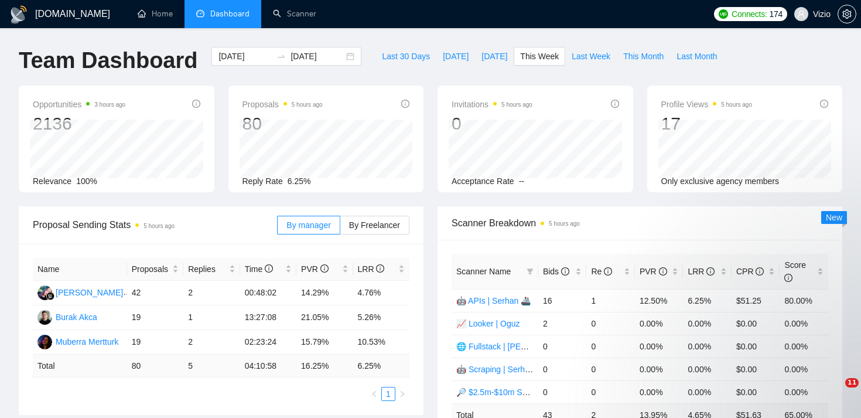  I want to click on td: 0.00%, so click(707, 391).